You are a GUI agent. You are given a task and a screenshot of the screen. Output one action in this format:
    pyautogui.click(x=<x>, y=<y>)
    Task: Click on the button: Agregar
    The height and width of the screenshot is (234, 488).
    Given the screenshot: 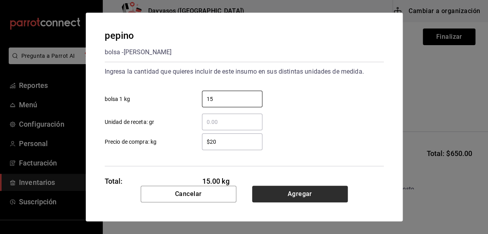 What is the action you would take?
    pyautogui.click(x=300, y=194)
    